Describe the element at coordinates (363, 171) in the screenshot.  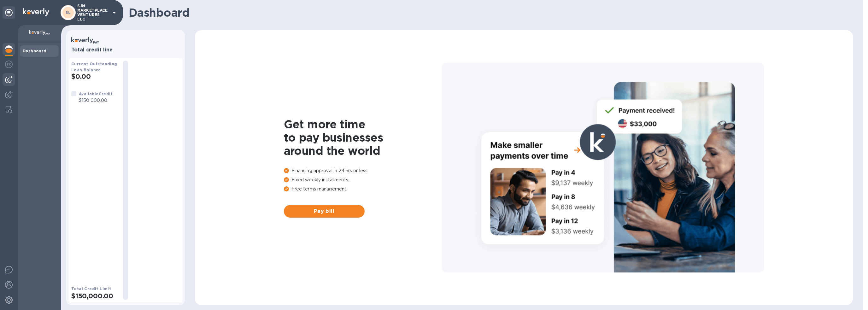
I see `p: Financing approval in 24 hrs or less.` at that location.